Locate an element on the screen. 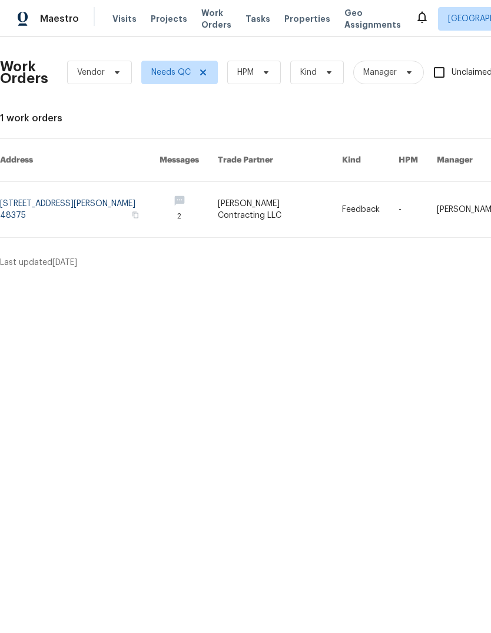  span: Tasks is located at coordinates (258, 19).